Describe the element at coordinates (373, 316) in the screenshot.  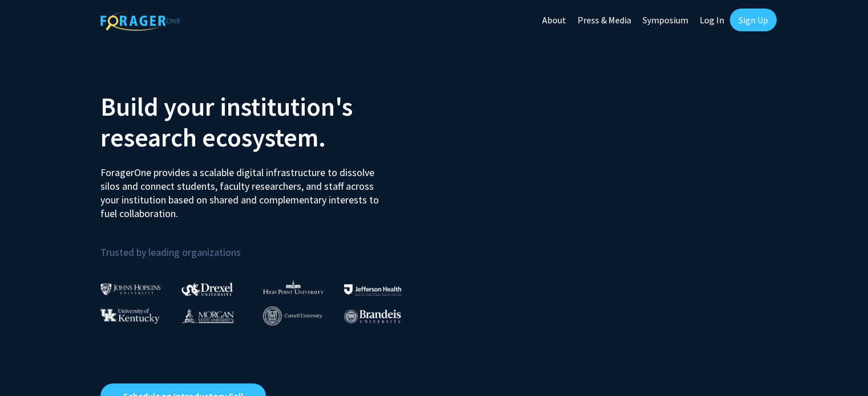
I see `img: Brandeis University` at that location.